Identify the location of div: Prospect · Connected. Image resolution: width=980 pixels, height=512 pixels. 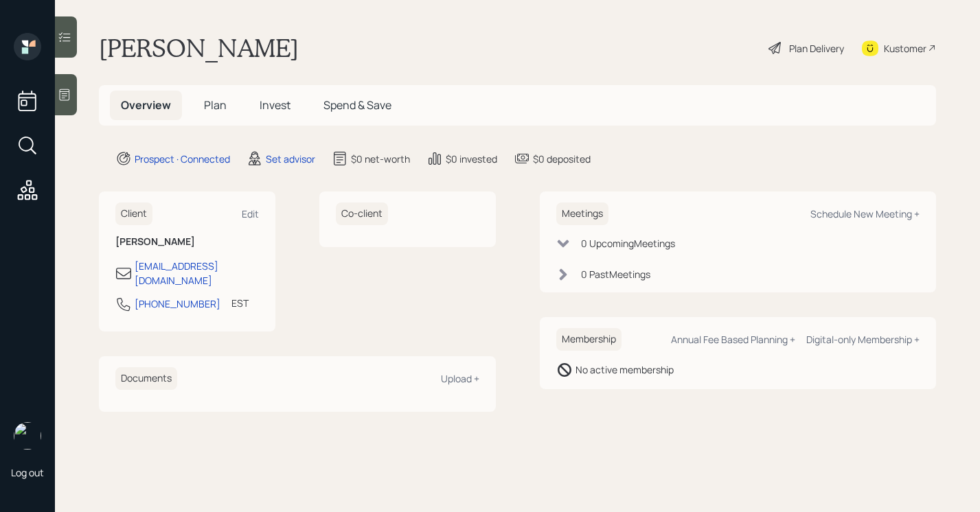
(182, 158).